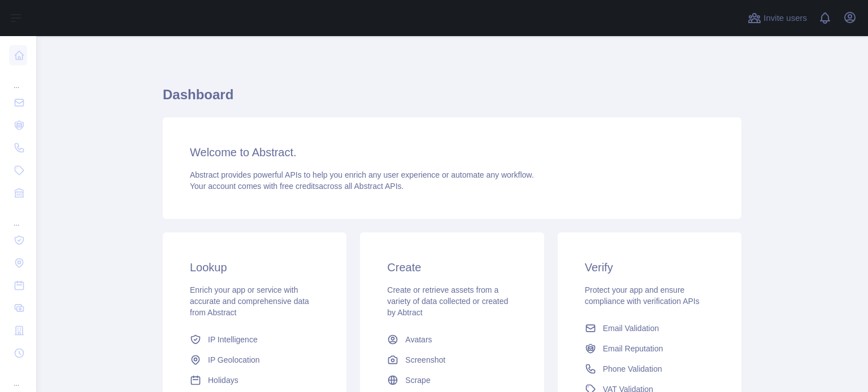 This screenshot has height=392, width=868. Describe the element at coordinates (297, 186) in the screenshot. I see `span: Your account comes with across all Abstract APIs.` at that location.